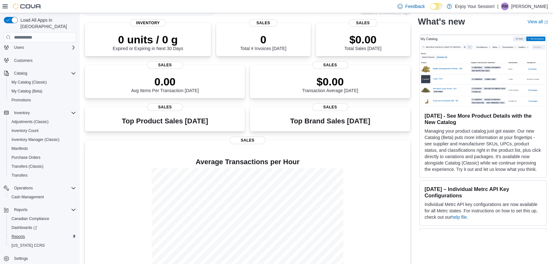 The width and height of the screenshot is (553, 264). I want to click on a: Cash Management, so click(27, 197).